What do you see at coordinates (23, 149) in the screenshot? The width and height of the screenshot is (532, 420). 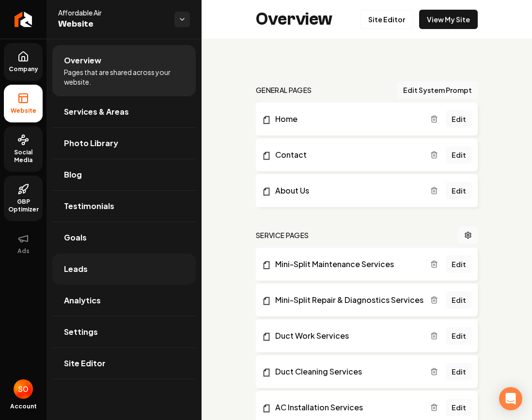 I see `a: Social Media` at bounding box center [23, 149].